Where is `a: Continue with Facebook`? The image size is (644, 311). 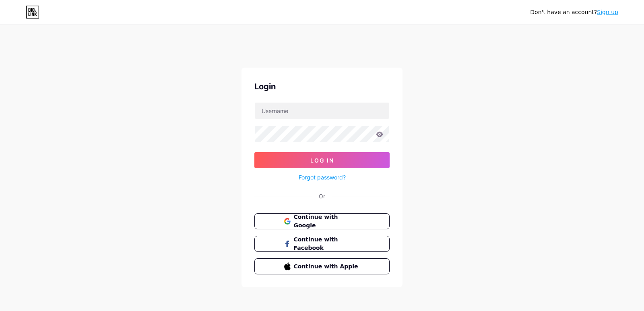 a: Continue with Facebook is located at coordinates (322, 244).